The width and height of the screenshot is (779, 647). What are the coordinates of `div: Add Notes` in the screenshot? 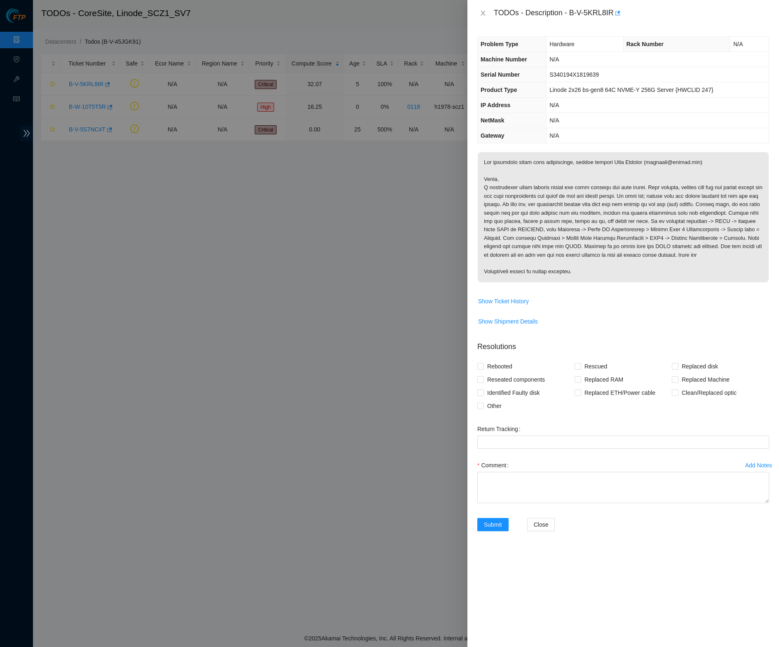 It's located at (758, 465).